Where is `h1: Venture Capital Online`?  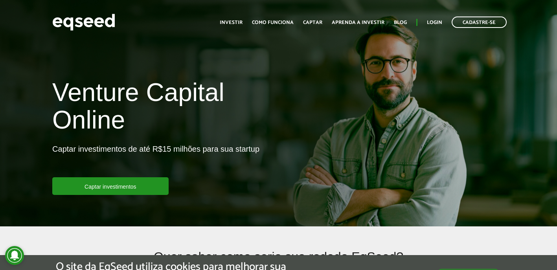
h1: Venture Capital Online is located at coordinates (162, 108).